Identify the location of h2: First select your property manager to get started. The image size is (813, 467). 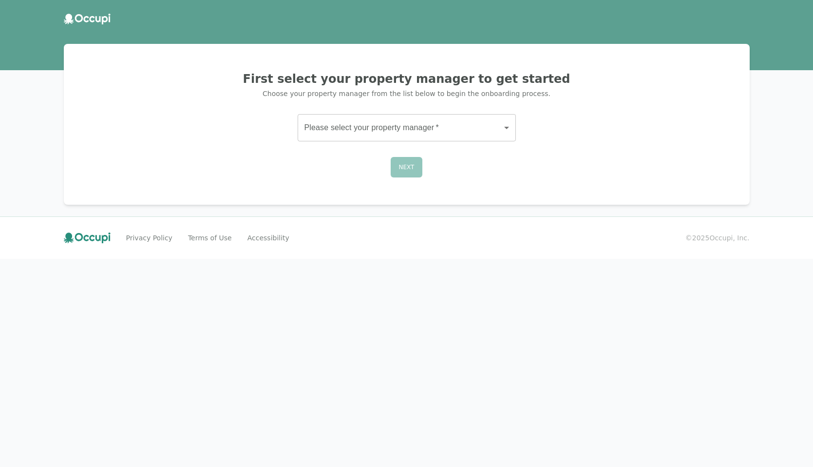
(407, 79).